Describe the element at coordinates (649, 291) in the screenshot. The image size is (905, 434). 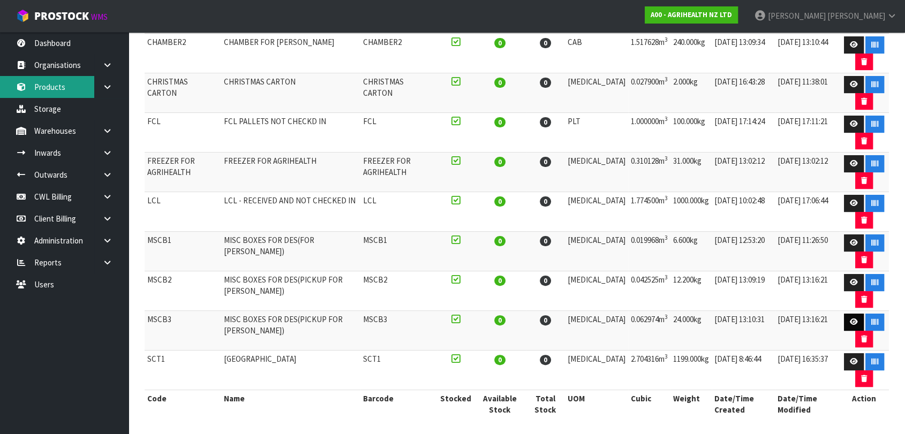
I see `td: 0.042525m` at that location.